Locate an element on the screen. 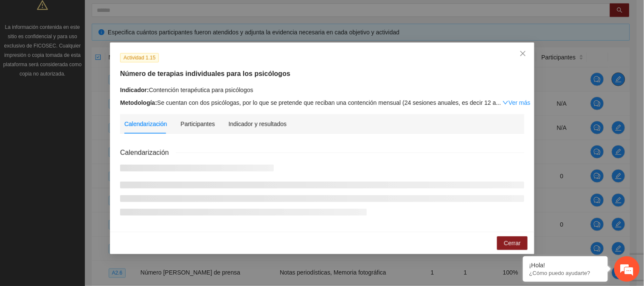 This screenshot has width=644, height=286. a: Expand is located at coordinates (516, 102).